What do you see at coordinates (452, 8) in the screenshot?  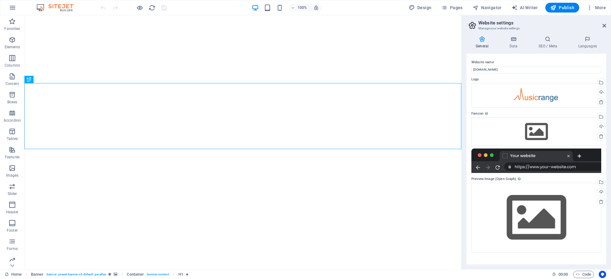 I see `span: Pages` at bounding box center [452, 8].